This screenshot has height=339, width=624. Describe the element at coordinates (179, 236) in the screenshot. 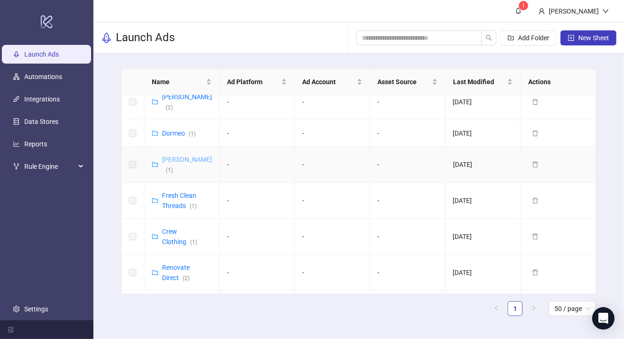

I see `a: Crew Clothing(1)` at that location.